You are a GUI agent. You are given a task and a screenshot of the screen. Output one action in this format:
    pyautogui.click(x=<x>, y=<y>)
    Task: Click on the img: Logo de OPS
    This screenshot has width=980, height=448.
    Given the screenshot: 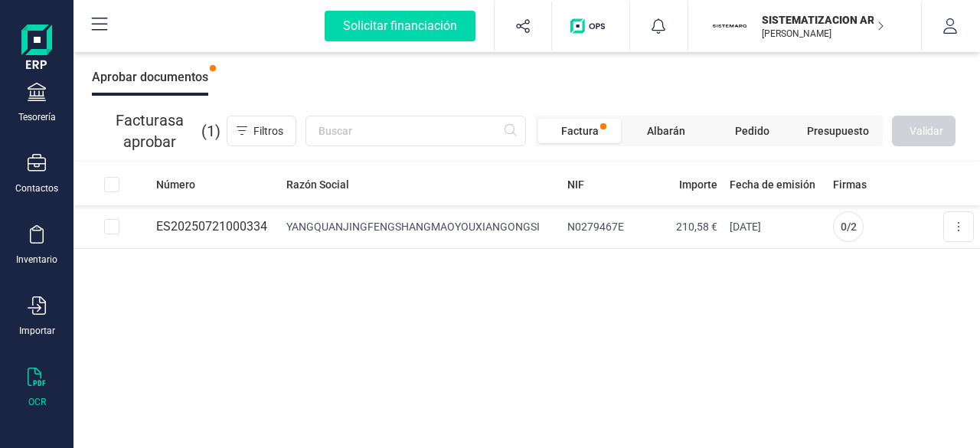 What is the action you would take?
    pyautogui.click(x=590, y=27)
    